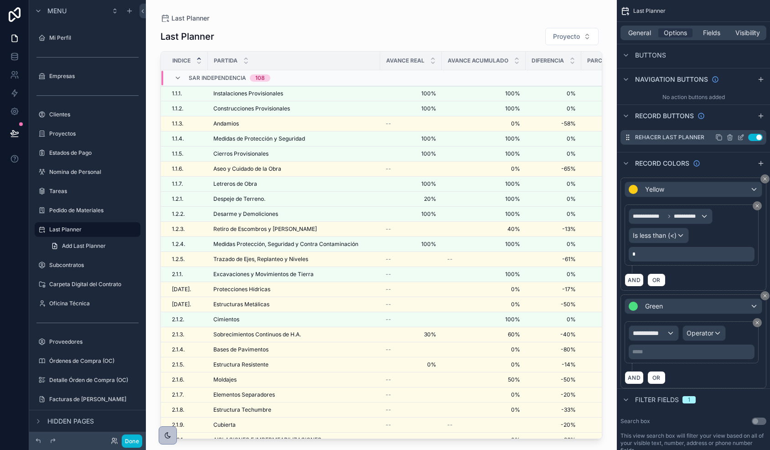 The width and height of the screenshot is (770, 450). What do you see at coordinates (484, 229) in the screenshot?
I see `a: 40%` at bounding box center [484, 229].